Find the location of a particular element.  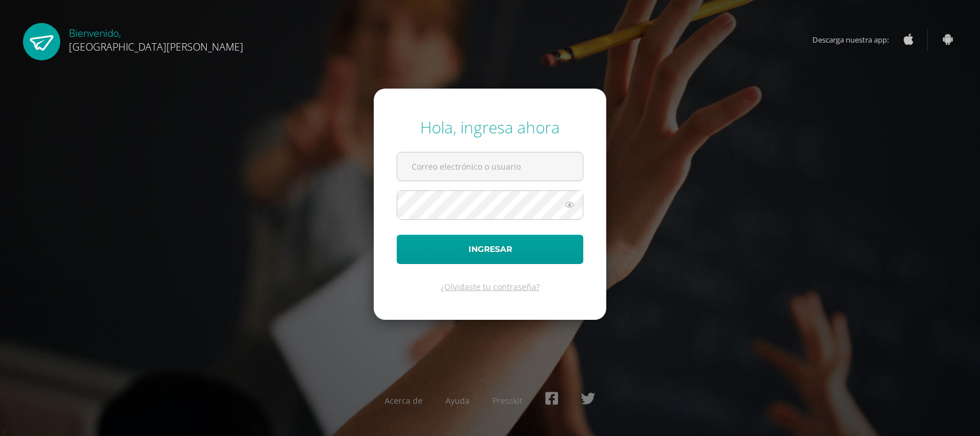

a: Ayuda is located at coordinates (458, 400).